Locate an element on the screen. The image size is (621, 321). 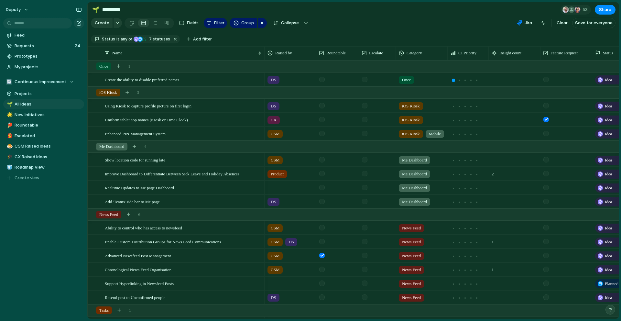
span: Share is located at coordinates (606, 10).